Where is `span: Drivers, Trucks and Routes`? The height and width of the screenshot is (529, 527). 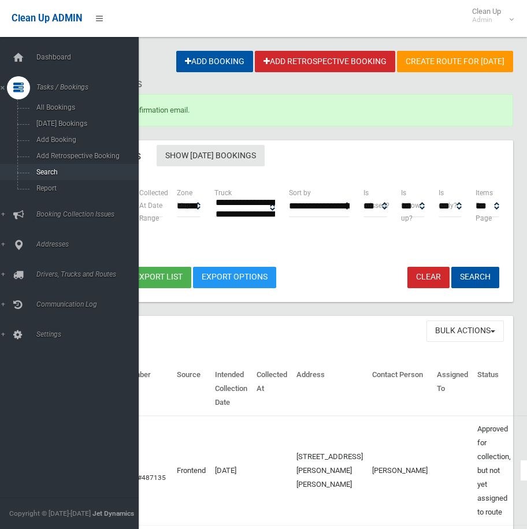 span: Drivers, Trucks and Routes is located at coordinates (90, 274).